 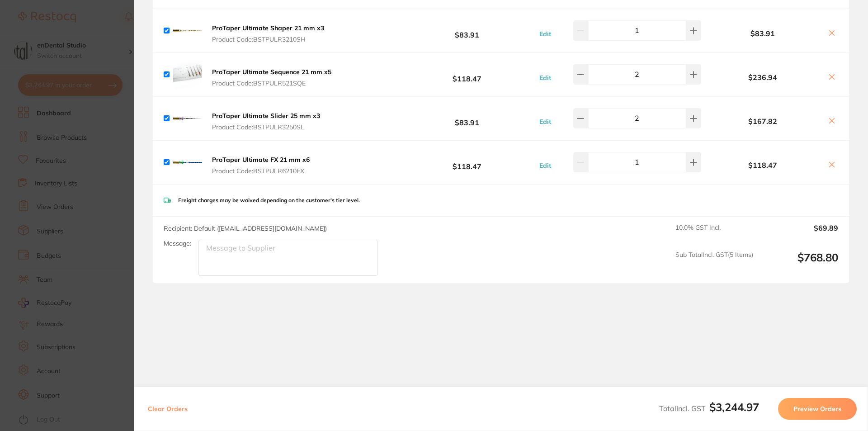 I want to click on img: Yjkyb25mNg, so click(x=187, y=163).